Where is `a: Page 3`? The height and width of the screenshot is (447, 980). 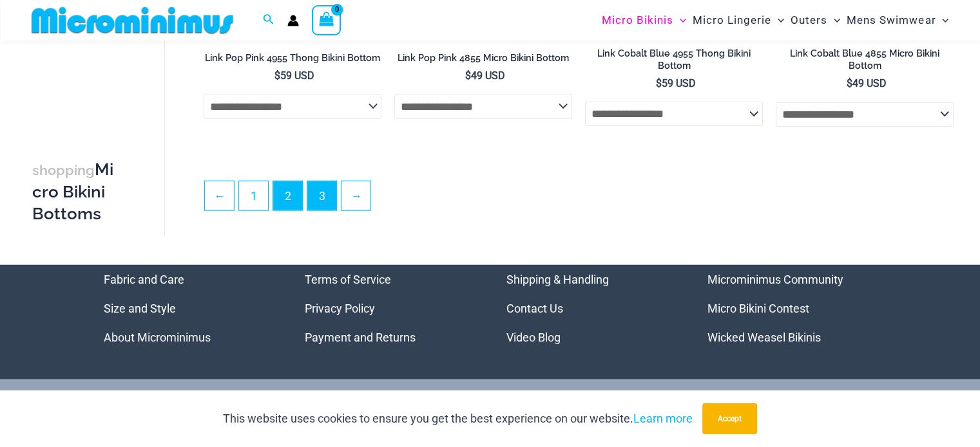
a: Page 3 is located at coordinates (322, 196).